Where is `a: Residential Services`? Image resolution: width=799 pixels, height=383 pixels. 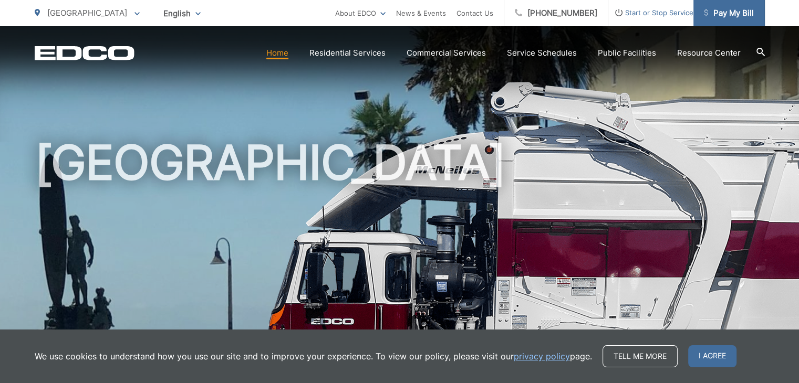 a: Residential Services is located at coordinates (347, 53).